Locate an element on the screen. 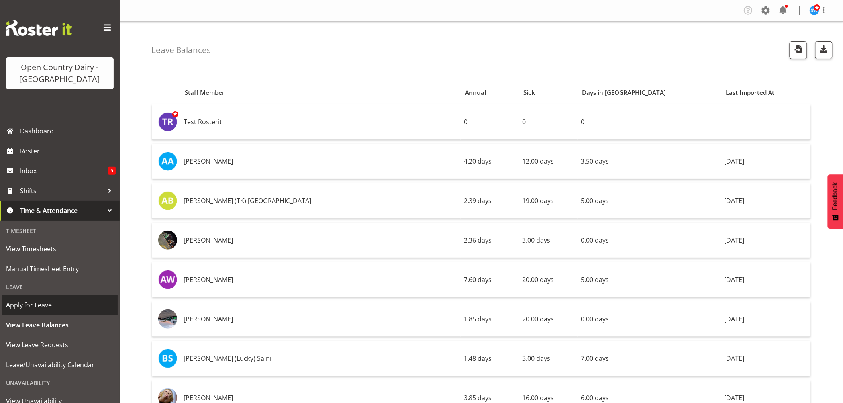  span: Staff Member is located at coordinates (205, 92).